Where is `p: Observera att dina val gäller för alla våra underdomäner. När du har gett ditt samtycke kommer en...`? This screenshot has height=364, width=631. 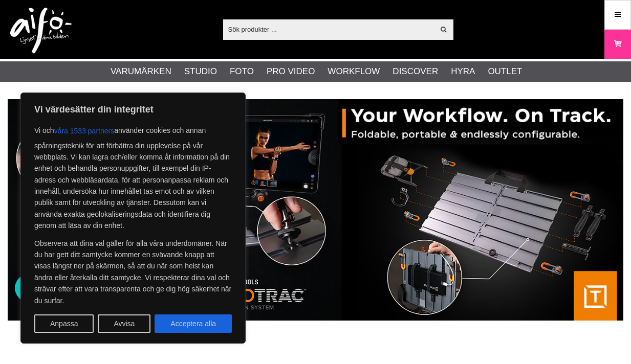 p: Observera att dina val gäller för alla våra underdomäner. När du har gett ditt samtycke kommer en... is located at coordinates (133, 272).